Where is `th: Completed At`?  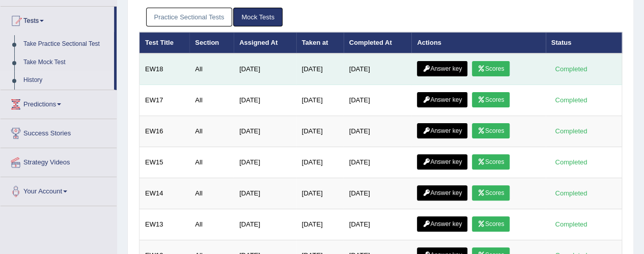 th: Completed At is located at coordinates (378, 43).